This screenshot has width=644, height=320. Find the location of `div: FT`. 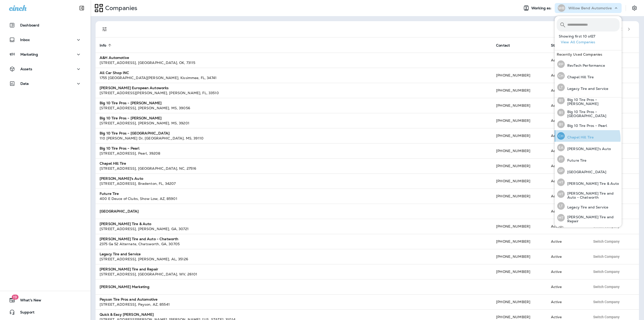

div: FT is located at coordinates (561, 159).